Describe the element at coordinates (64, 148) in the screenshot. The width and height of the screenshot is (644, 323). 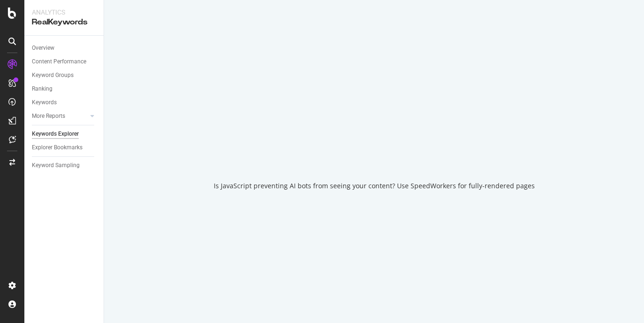
I see `a: Explorer Bookmarks` at that location.